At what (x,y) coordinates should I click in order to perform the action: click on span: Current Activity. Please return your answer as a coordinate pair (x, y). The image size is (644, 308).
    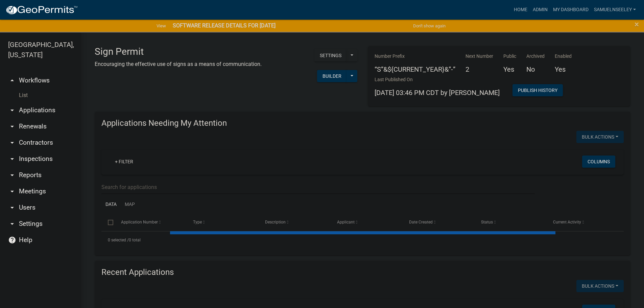
    Looking at the image, I should click on (567, 222).